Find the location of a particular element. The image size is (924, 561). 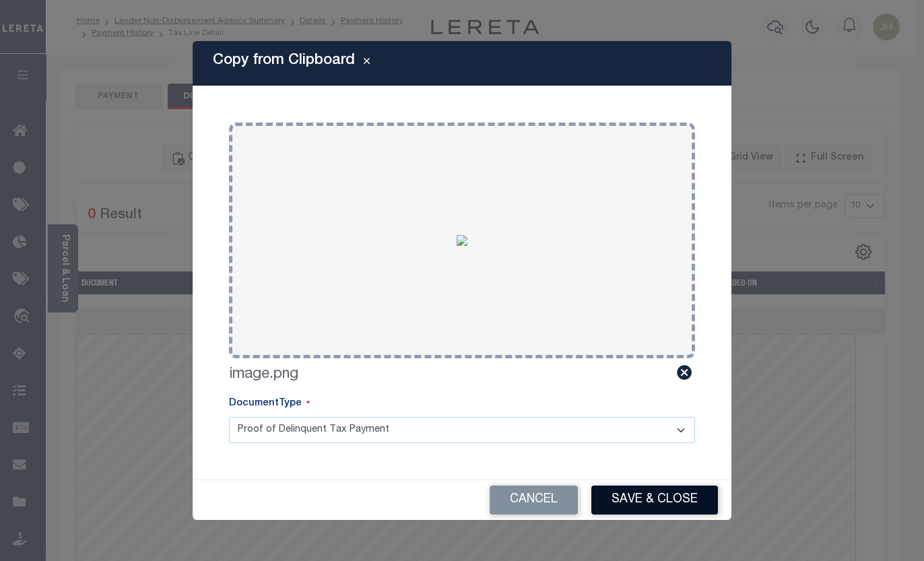

button: Save & Close is located at coordinates (655, 500).